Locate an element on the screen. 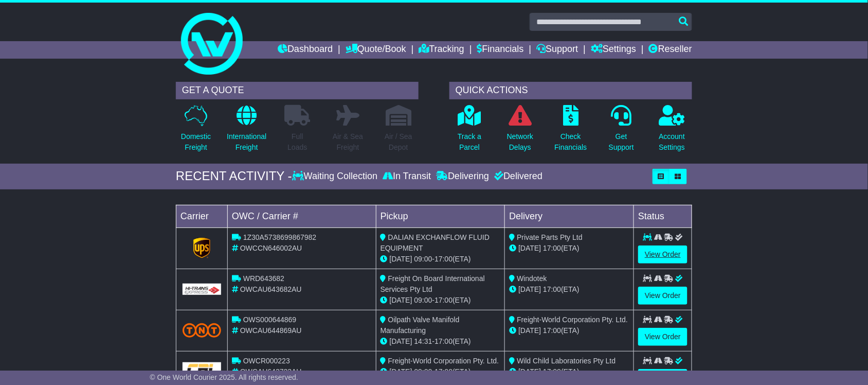 The height and width of the screenshot is (385, 868). span: WRD643682 is located at coordinates (264, 279).